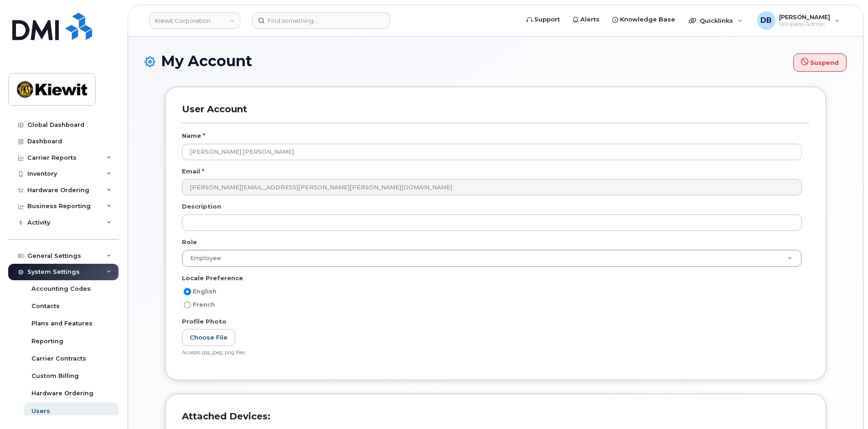 The height and width of the screenshot is (429, 868). I want to click on button: Suspend, so click(820, 63).